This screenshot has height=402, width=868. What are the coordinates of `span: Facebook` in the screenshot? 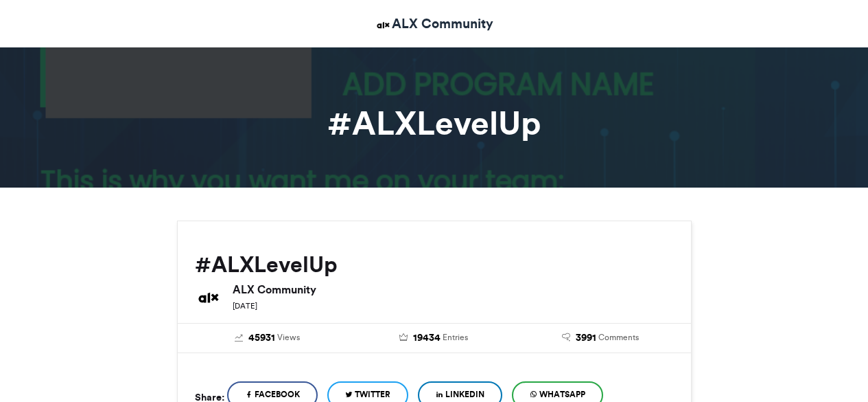 It's located at (277, 394).